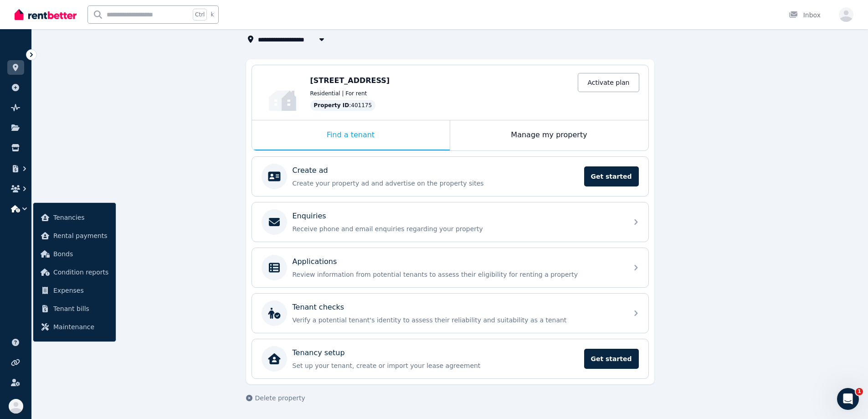 This screenshot has height=419, width=868. What do you see at coordinates (315, 262) in the screenshot?
I see `p: Applications` at bounding box center [315, 262].